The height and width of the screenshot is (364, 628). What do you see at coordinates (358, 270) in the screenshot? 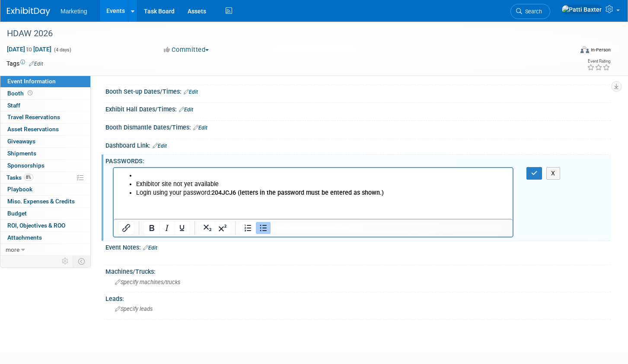
I see `div: Machines/Trucks:` at bounding box center [358, 270].